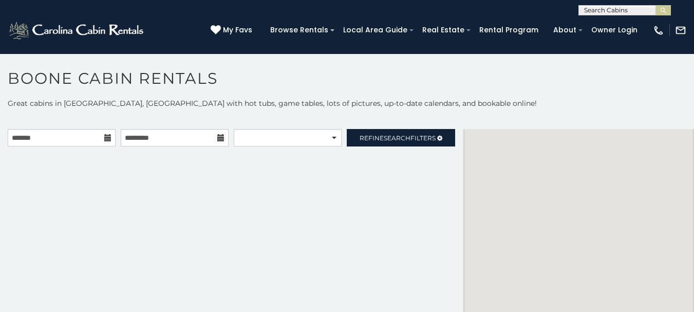  Describe the element at coordinates (443, 30) in the screenshot. I see `a: Real Estate` at that location.